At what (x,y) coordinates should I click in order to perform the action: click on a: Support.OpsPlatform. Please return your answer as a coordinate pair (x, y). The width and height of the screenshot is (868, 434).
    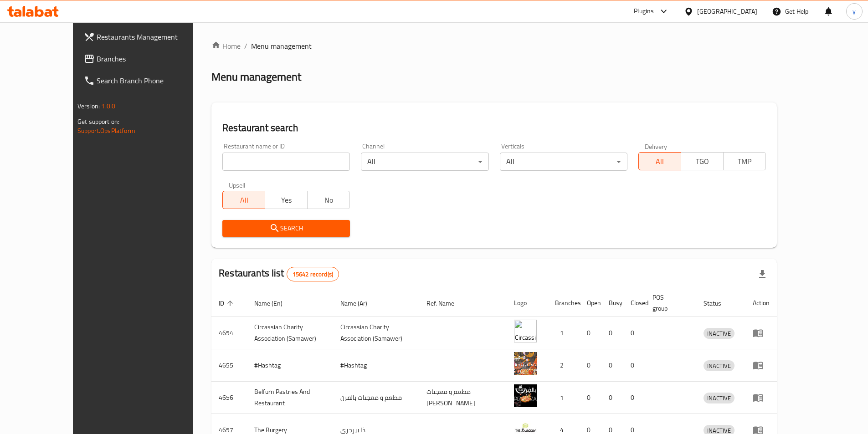
    Looking at the image, I should click on (106, 131).